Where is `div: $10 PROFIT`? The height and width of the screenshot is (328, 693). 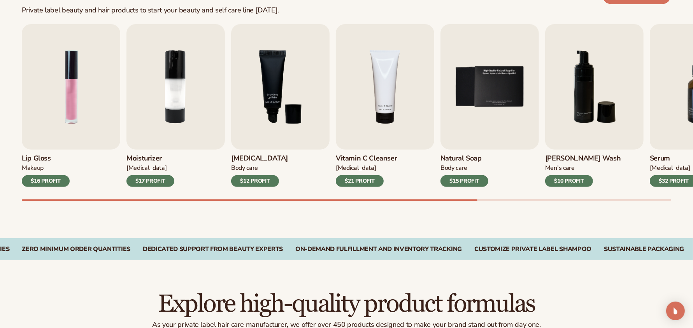
div: $10 PROFIT is located at coordinates (569, 181).